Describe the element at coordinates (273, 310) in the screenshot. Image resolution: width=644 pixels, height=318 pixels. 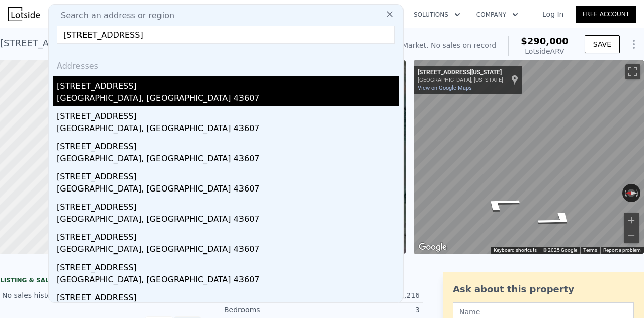
I see `div: Bedrooms` at that location.